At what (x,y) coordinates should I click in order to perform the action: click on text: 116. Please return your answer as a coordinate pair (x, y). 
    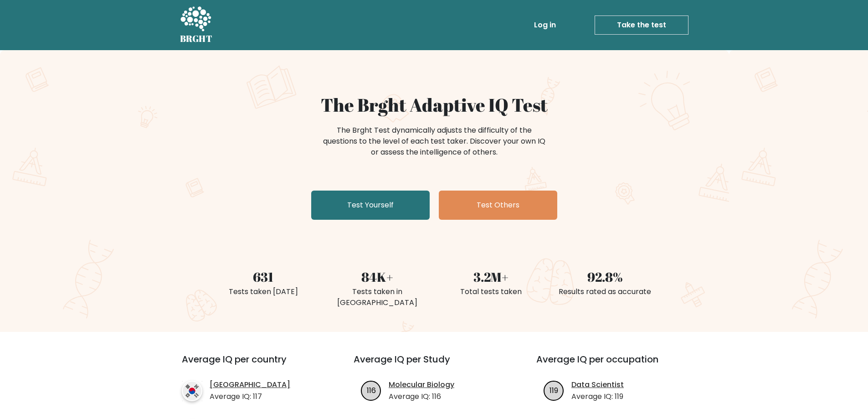
    Looking at the image, I should click on (371, 390).